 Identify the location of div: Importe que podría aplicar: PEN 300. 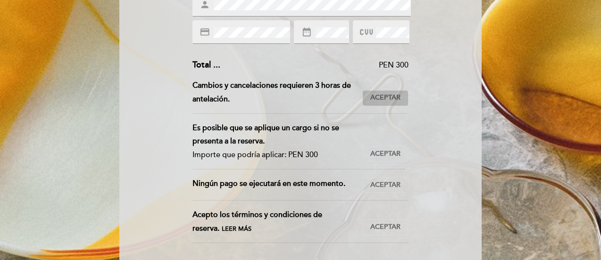
(274, 155).